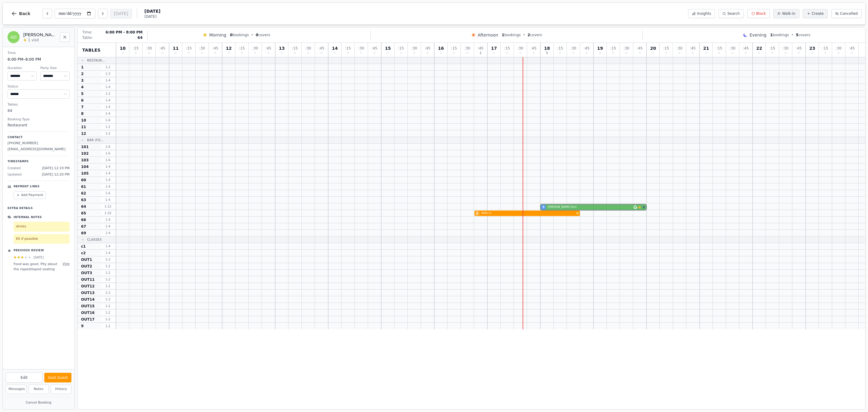 The width and height of the screenshot is (868, 412). What do you see at coordinates (16, 390) in the screenshot?
I see `button: Messages` at bounding box center [16, 390].